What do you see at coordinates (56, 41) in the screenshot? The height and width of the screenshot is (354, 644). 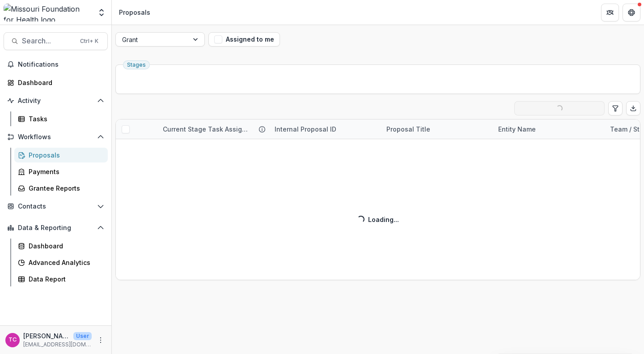 I see `button: Search...` at bounding box center [56, 41].